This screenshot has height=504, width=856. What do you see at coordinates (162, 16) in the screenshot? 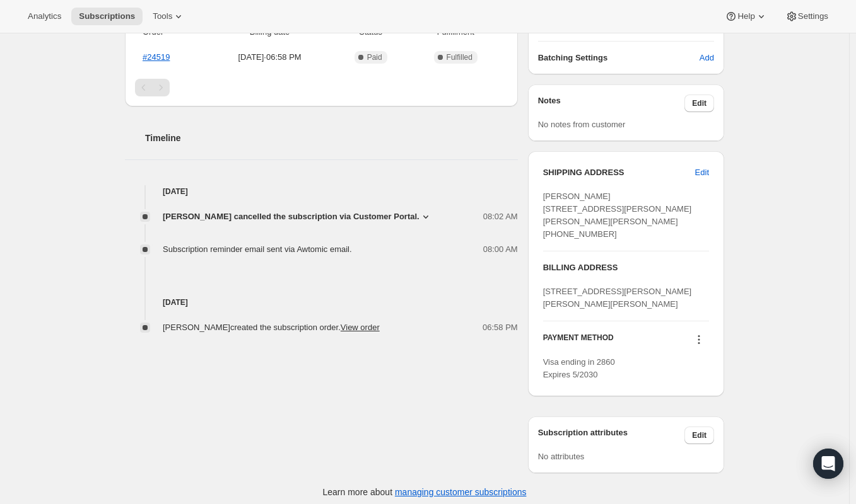
I see `span: Tools` at bounding box center [162, 16].